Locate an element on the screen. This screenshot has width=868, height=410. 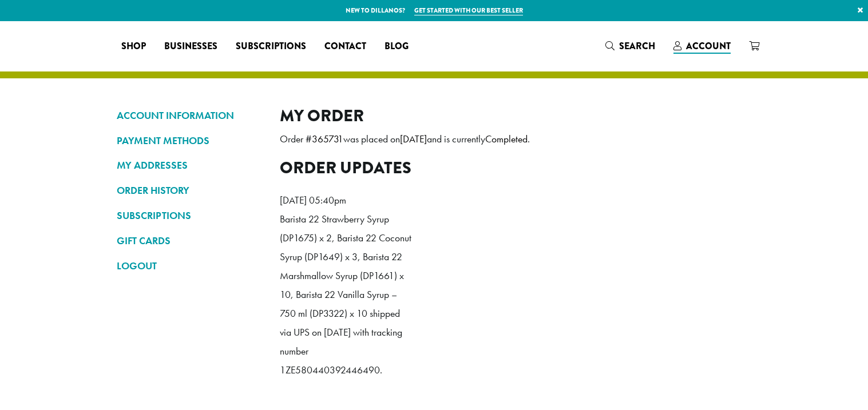
mark: 365731 is located at coordinates (327, 139).